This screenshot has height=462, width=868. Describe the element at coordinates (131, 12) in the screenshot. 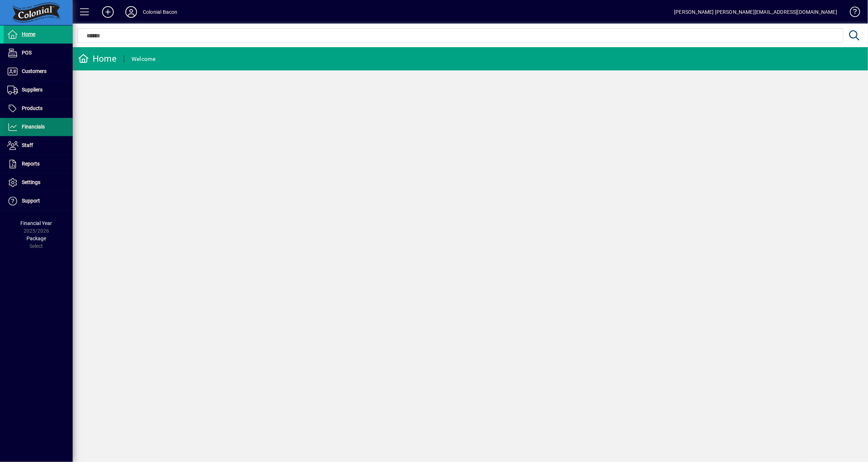

I see `button: Profile` at that location.